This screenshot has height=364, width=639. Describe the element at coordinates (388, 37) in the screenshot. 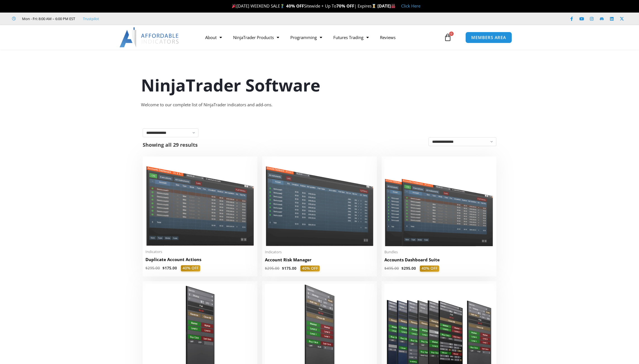

I see `a: Reviews` at that location.